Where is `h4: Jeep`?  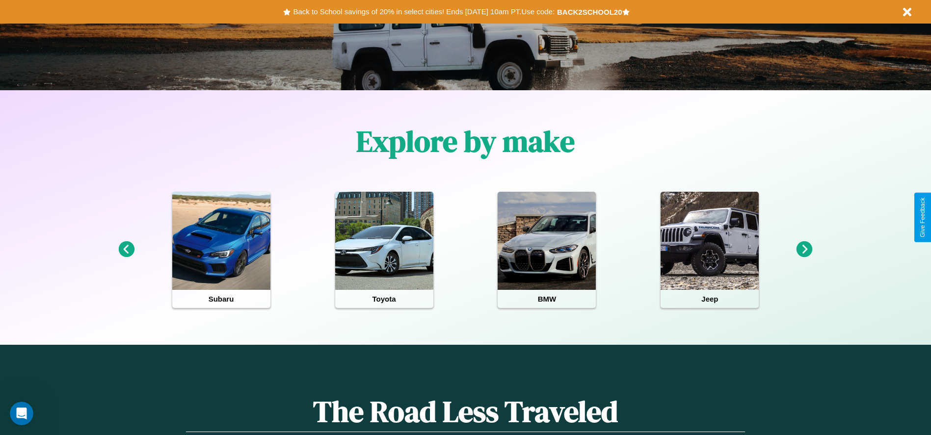 h4: Jeep is located at coordinates (710, 299).